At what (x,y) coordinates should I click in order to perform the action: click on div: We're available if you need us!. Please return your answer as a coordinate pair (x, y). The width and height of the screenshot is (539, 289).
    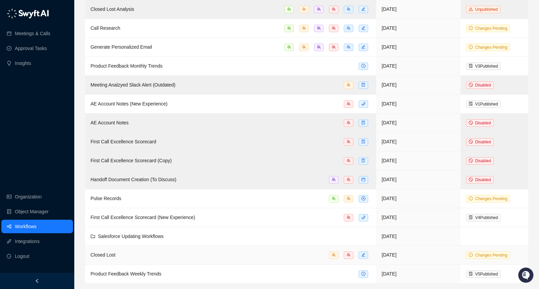
    Looking at the image, I should click on (54, 71).